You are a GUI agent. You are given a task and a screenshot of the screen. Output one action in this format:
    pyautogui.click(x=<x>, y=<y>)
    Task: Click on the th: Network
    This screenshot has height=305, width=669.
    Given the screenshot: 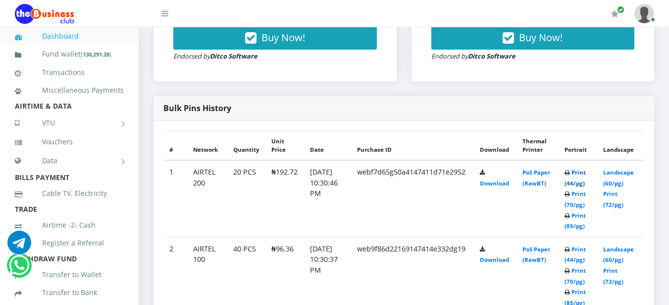 What is the action you would take?
    pyautogui.click(x=207, y=145)
    